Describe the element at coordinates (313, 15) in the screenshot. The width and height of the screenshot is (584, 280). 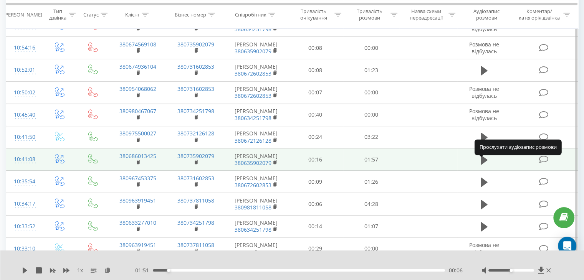
I see `div: Тривалість очікування` at that location.